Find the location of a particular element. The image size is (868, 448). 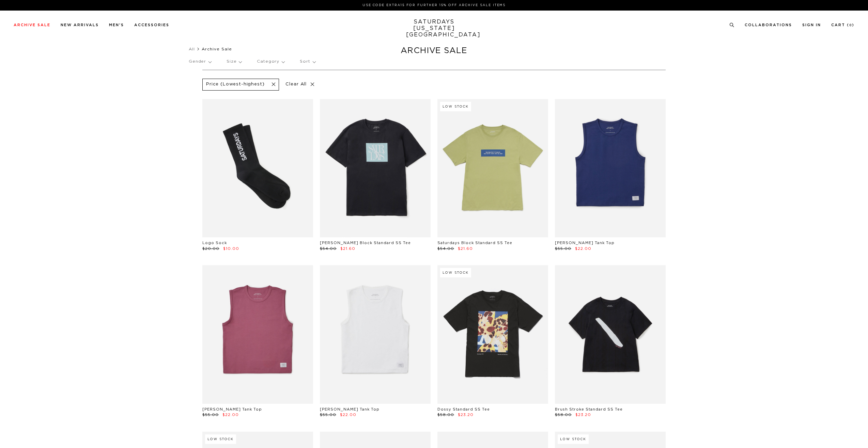

span: Archive Sale is located at coordinates (217, 49).